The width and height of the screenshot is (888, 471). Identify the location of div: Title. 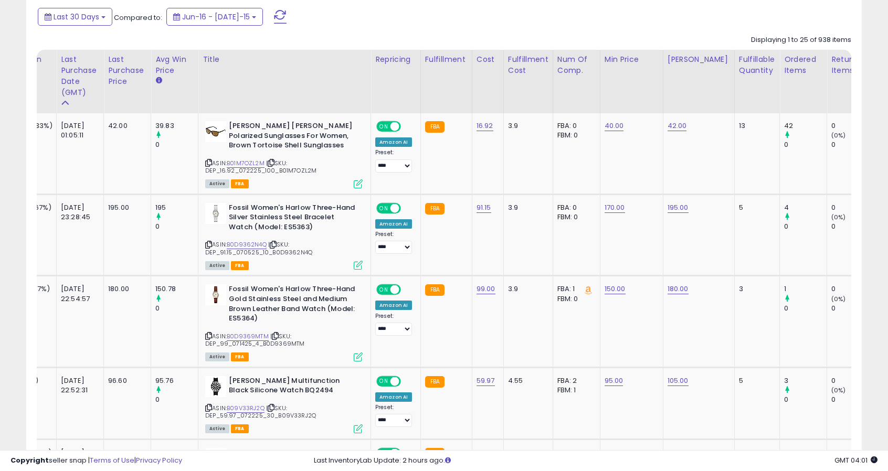
(284, 59).